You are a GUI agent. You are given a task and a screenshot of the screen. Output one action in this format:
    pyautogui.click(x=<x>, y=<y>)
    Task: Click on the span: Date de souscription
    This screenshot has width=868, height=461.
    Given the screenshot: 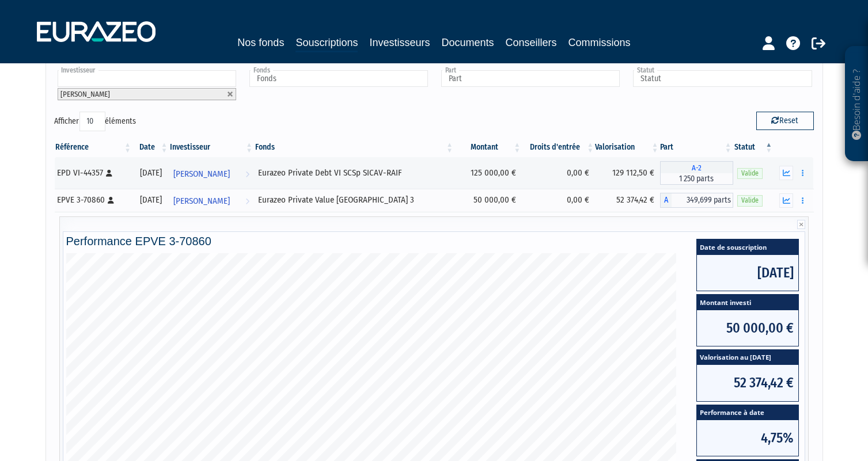 What is the action you would take?
    pyautogui.click(x=748, y=247)
    